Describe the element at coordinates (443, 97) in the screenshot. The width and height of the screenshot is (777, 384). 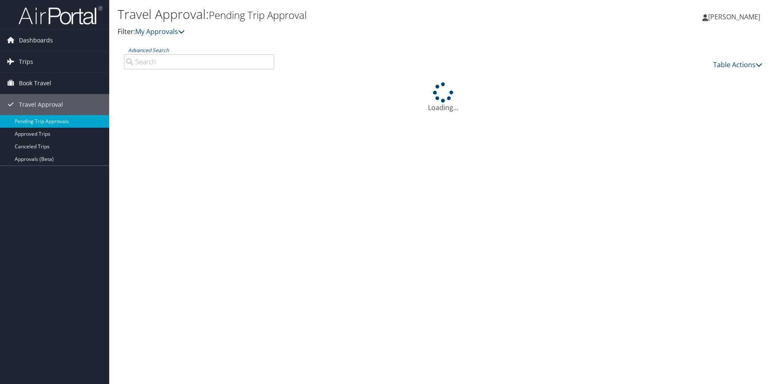
I see `div: Loading...` at that location.